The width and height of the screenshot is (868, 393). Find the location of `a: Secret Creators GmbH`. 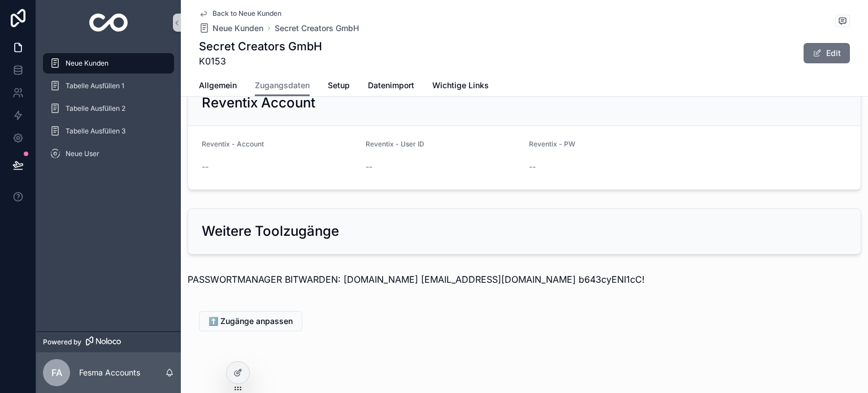

a: Secret Creators GmbH is located at coordinates (317, 28).